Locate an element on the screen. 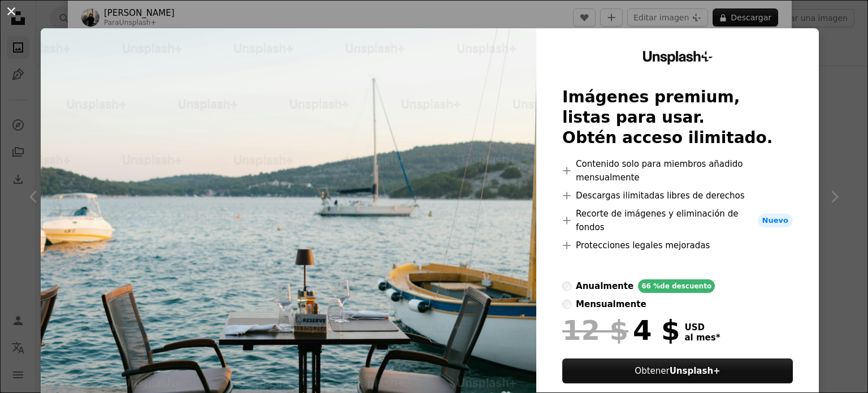 This screenshot has height=393, width=868. span: USD is located at coordinates (703, 328).